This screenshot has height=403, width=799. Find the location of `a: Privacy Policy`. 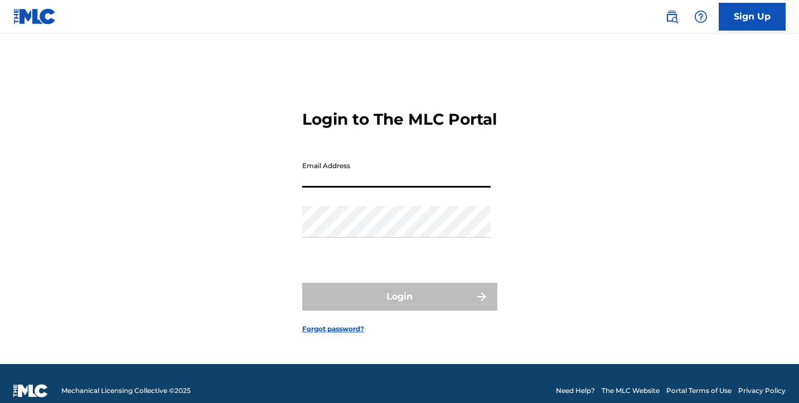

a: Privacy Policy is located at coordinates (761, 391).